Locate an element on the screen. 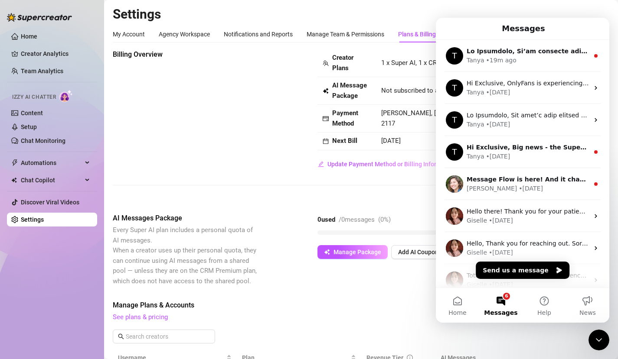  span: search is located at coordinates (121, 337).